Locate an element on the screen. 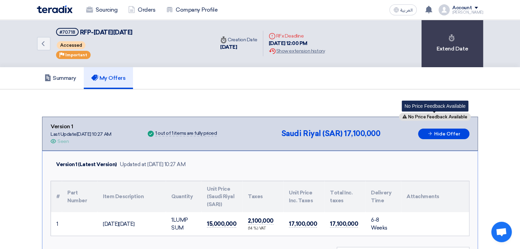 The height and width of the screenshot is (249, 520). span: Saudi Riyal (SAR) is located at coordinates (312, 134).